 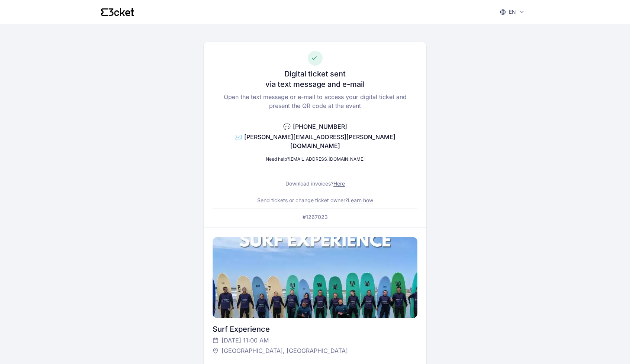 I want to click on p: Download invoices?, so click(x=315, y=184).